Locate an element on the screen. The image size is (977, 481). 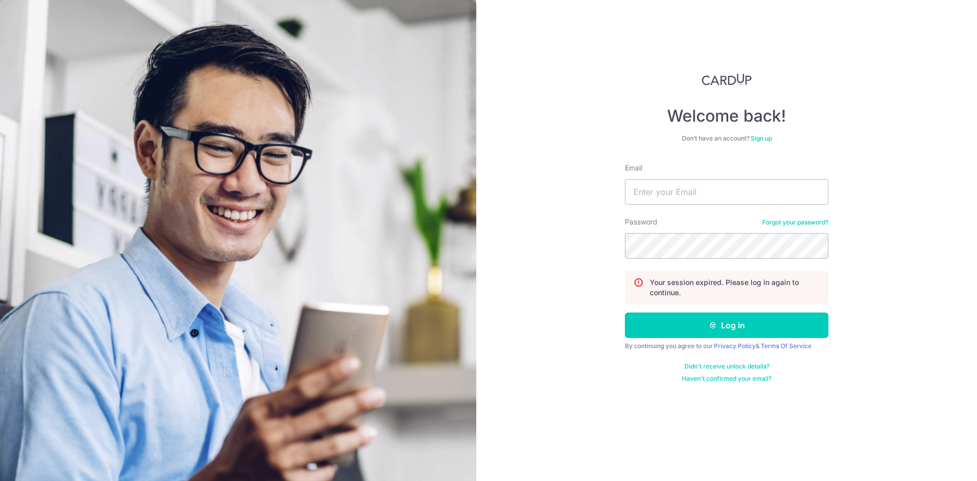
p: Your session expired. Please log in again to continue. is located at coordinates (735, 287).